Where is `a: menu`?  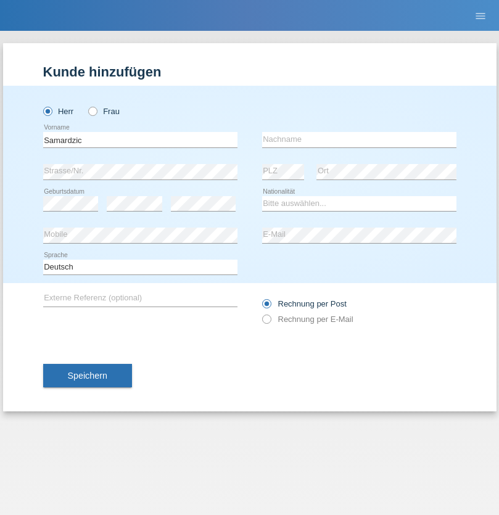
a: menu is located at coordinates (480, 15).